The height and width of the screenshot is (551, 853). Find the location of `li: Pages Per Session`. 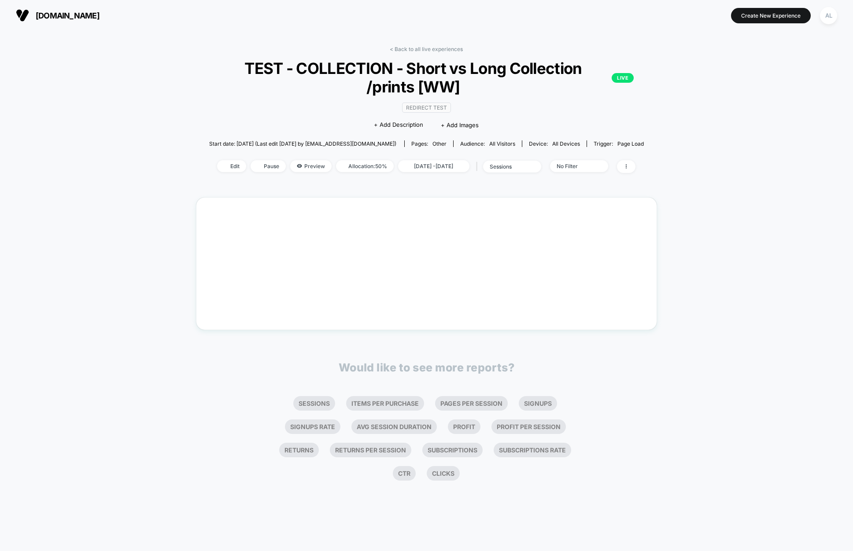

li: Pages Per Session is located at coordinates (471, 403).